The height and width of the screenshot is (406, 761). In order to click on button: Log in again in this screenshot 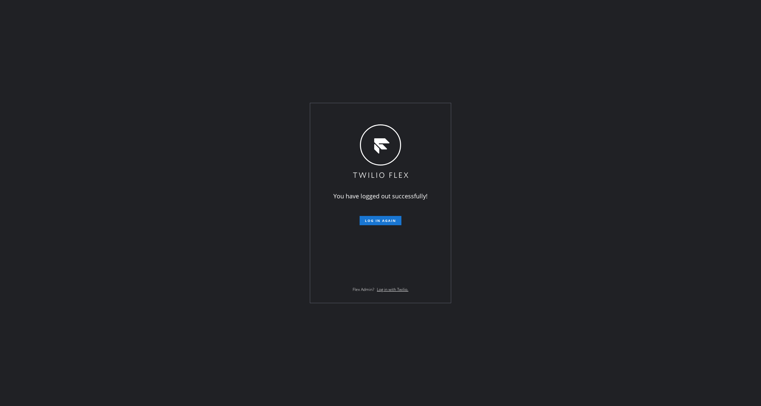, I will do `click(380, 221)`.